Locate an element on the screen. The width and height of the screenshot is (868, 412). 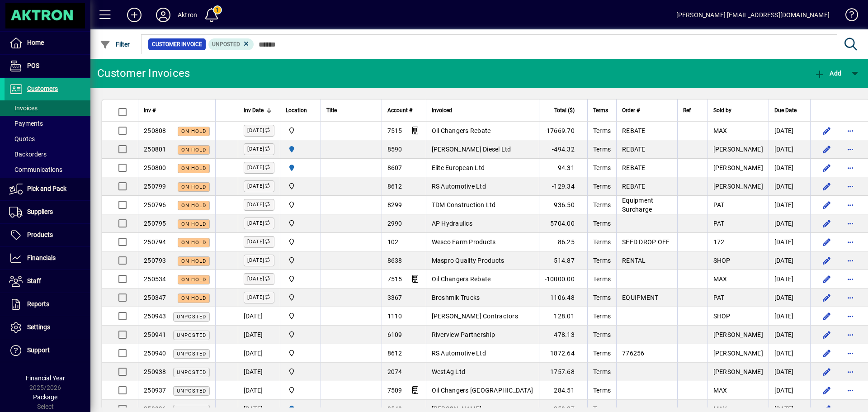
span: Invoiced is located at coordinates (441, 110).